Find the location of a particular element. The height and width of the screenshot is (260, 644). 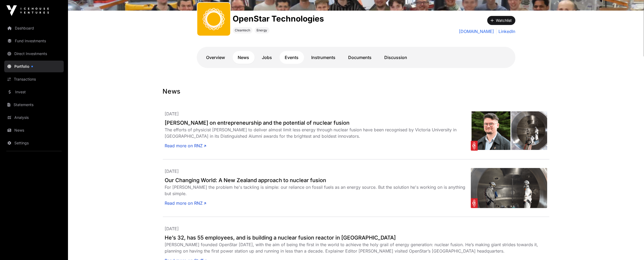

a: Portfolio is located at coordinates (34, 66).